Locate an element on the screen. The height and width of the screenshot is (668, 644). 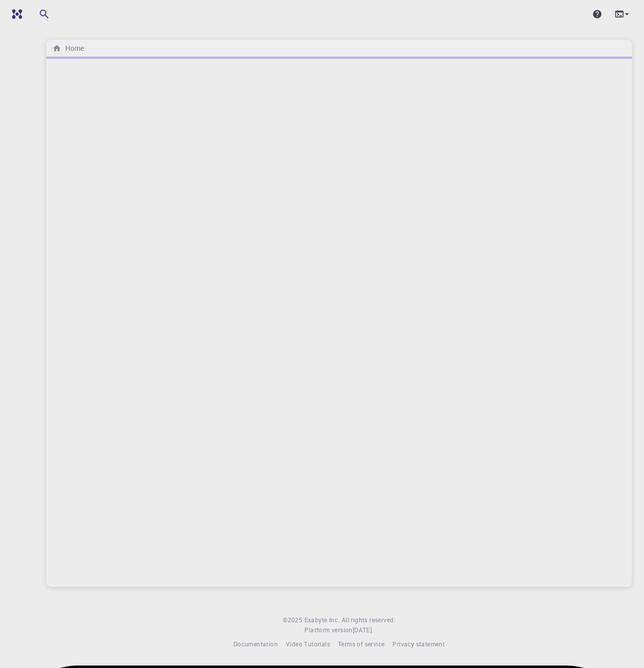
a: Exabyte Inc. is located at coordinates (322, 620).